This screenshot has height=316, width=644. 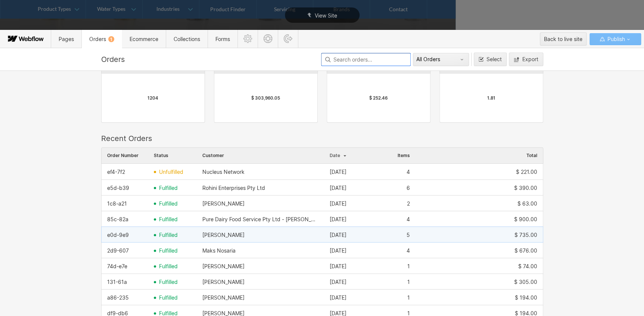 I want to click on span: Total, so click(x=532, y=156).